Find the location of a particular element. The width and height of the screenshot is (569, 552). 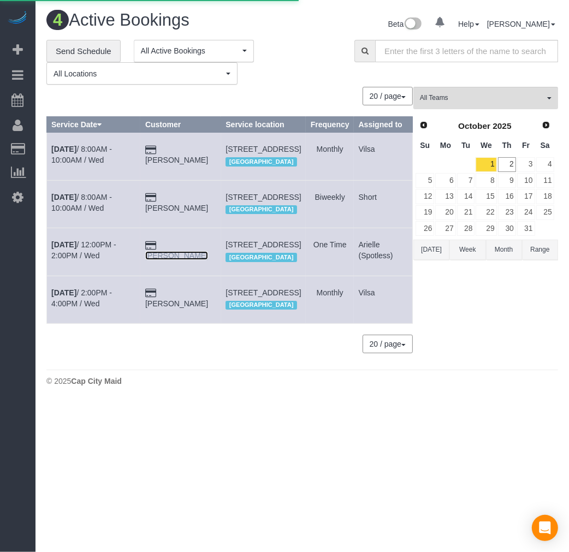

a: 16 is located at coordinates (507, 196).